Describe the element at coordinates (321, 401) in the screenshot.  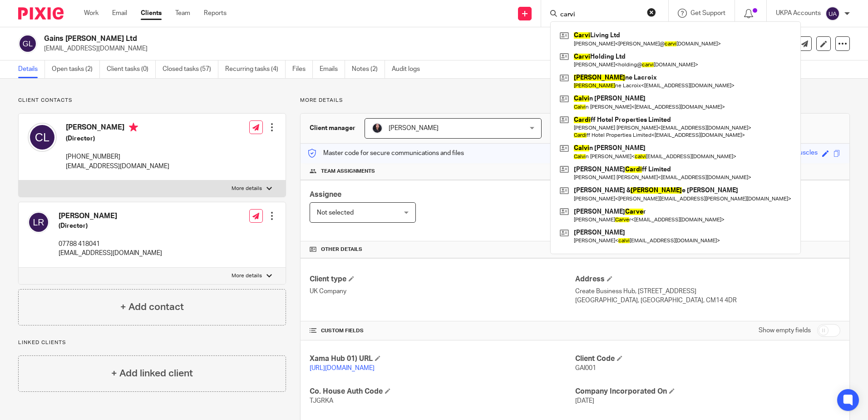
I see `span: TJGRKA` at that location.